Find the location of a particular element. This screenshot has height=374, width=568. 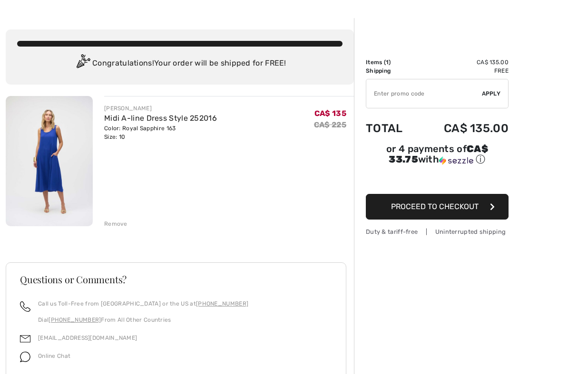

div: Duty & tariff-free | Uninterrupted shipping is located at coordinates (437, 232).